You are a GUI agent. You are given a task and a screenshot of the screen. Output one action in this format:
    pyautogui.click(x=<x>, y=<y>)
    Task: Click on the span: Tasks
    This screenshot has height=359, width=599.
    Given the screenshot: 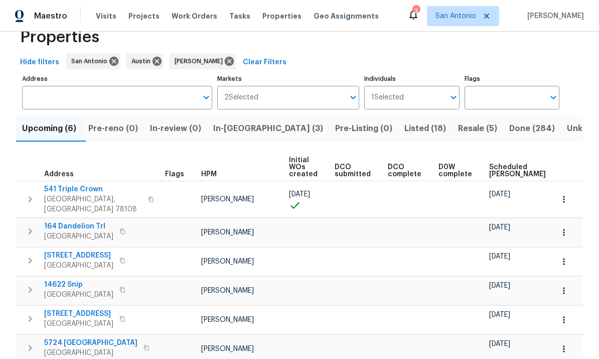 What is the action you would take?
    pyautogui.click(x=240, y=16)
    